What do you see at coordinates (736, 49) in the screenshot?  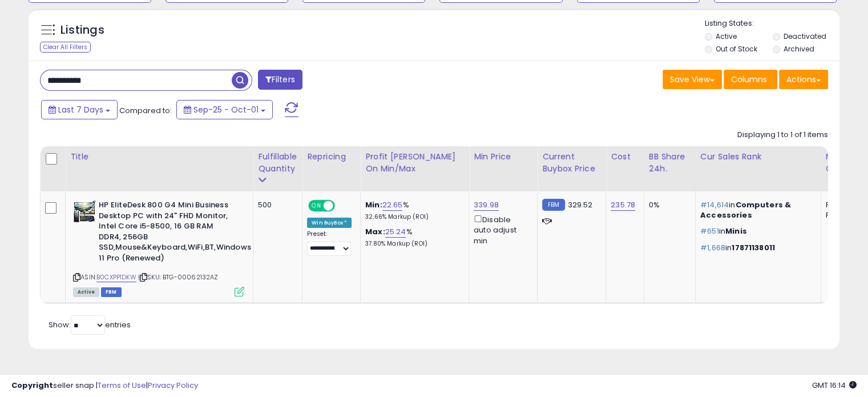 I see `label: Out of Stock` at bounding box center [736, 49].